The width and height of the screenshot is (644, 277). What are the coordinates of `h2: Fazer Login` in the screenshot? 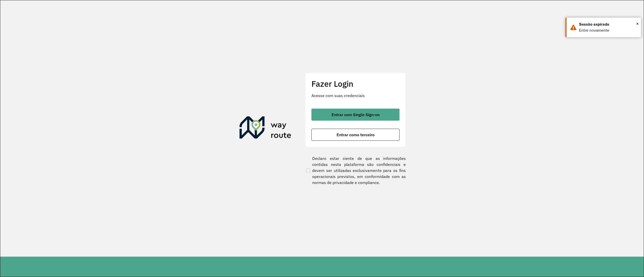 It's located at (355, 84).